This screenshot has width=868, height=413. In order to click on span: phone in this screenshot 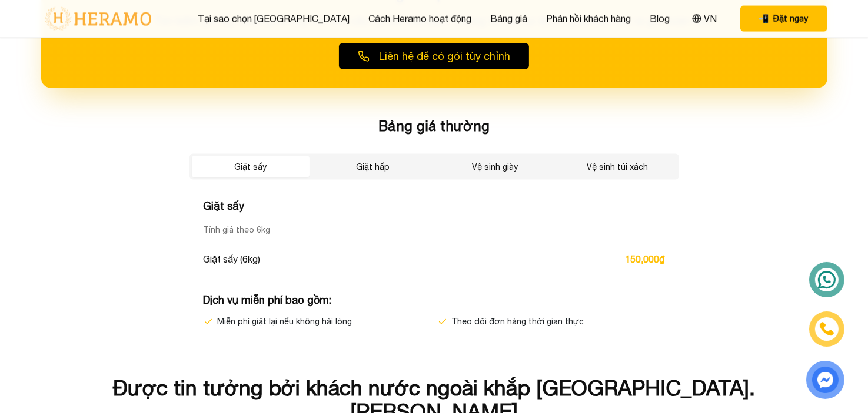, I will do `click(764, 19)`.